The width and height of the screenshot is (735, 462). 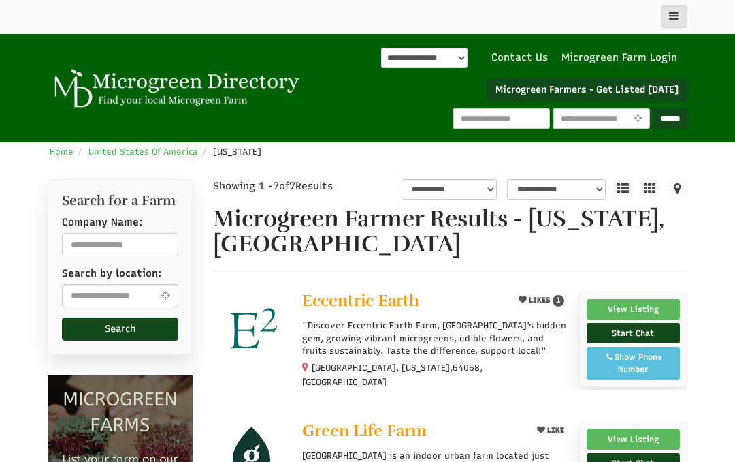 What do you see at coordinates (538, 300) in the screenshot?
I see `span: LIKES` at bounding box center [538, 300].